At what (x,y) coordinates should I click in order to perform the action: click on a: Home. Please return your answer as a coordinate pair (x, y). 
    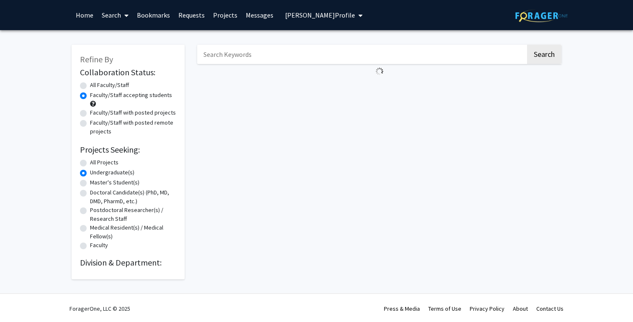
    Looking at the image, I should click on (85, 15).